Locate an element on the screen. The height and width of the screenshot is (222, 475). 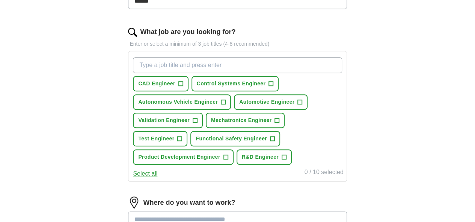
button: CAD Engineer is located at coordinates (160, 84).